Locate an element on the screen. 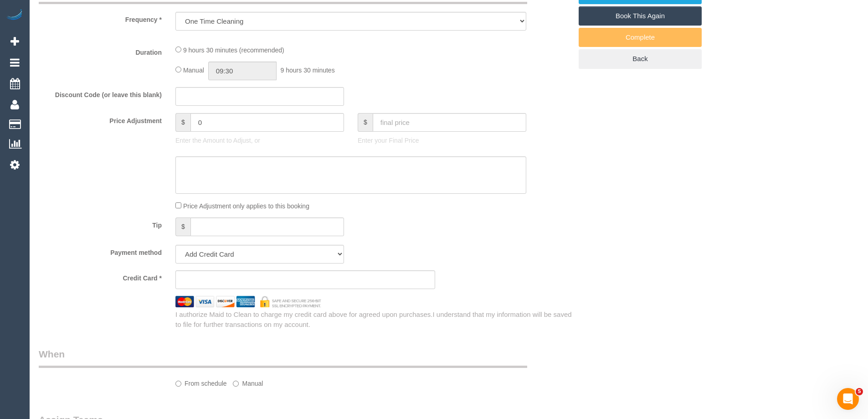 The height and width of the screenshot is (419, 868). span: 5 is located at coordinates (859, 391).